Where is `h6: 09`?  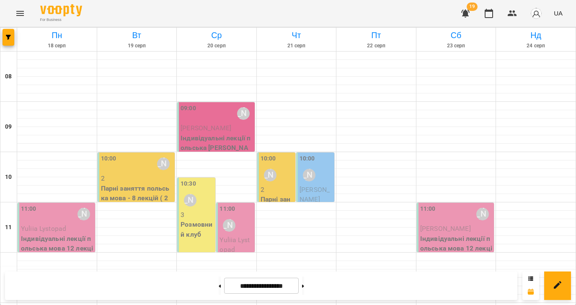
h6: 09 is located at coordinates (8, 127).